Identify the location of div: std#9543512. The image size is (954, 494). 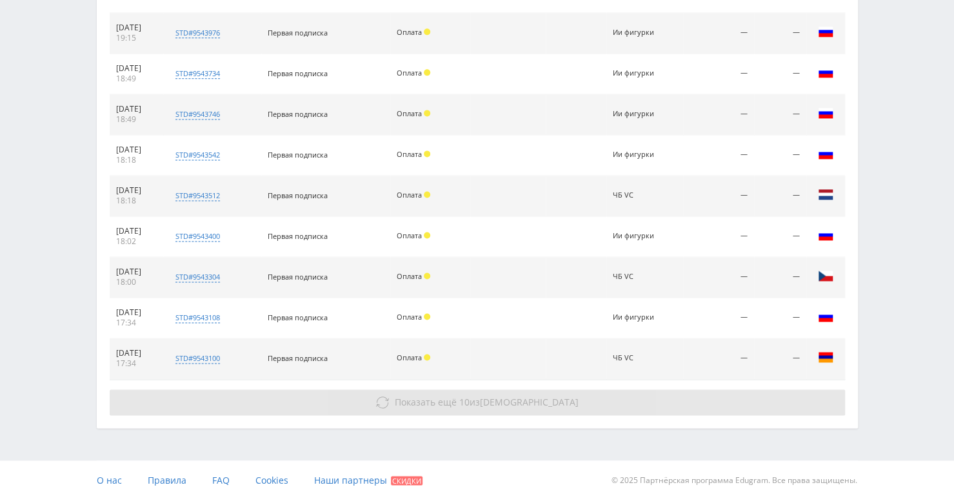
(197, 195).